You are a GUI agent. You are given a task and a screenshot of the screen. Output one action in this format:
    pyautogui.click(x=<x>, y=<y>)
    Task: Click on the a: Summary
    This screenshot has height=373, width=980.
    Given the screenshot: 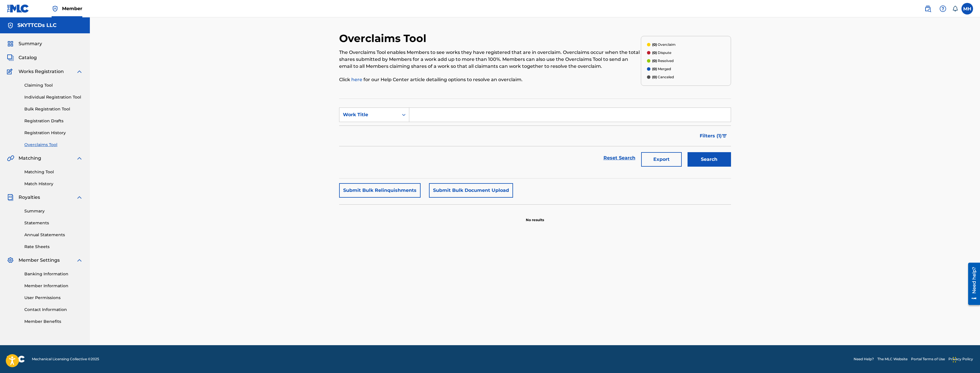 What is the action you would take?
    pyautogui.click(x=53, y=211)
    